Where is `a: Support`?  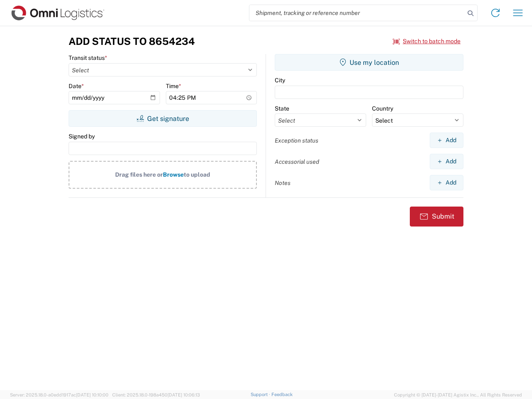
a: Support is located at coordinates (261, 395).